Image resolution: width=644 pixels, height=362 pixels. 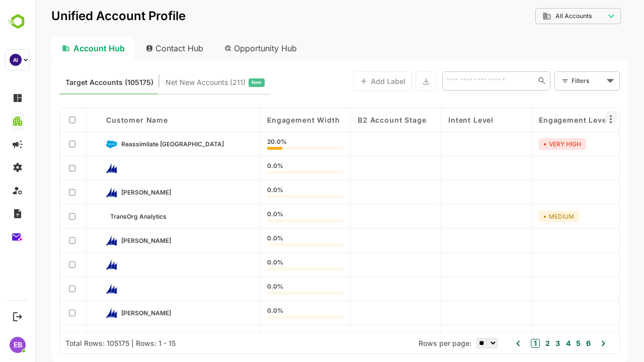 What do you see at coordinates (85, 343) in the screenshot?
I see `div: Total Rows: 105175 | Rows: 1 - 15` at bounding box center [85, 343].